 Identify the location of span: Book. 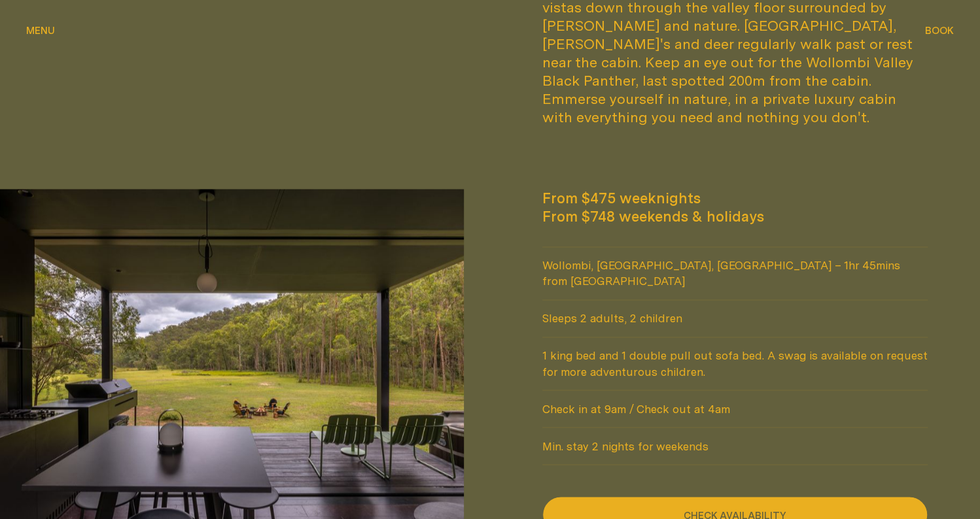
(940, 30).